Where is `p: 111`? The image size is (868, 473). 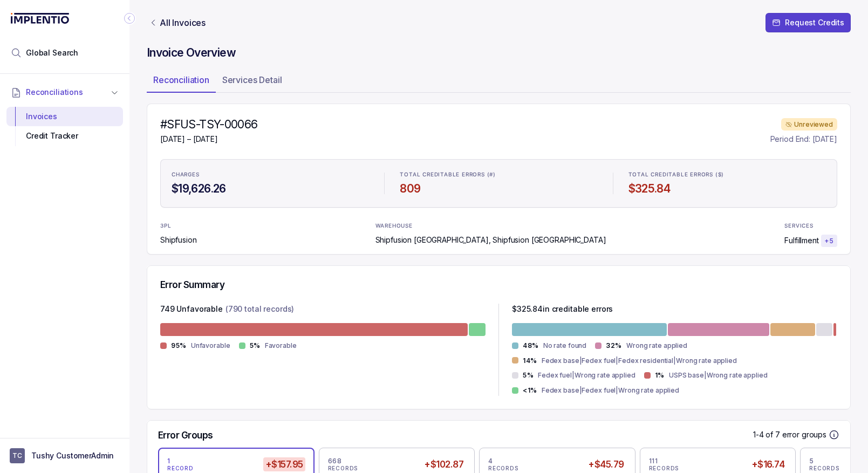 p: 111 is located at coordinates (654, 461).